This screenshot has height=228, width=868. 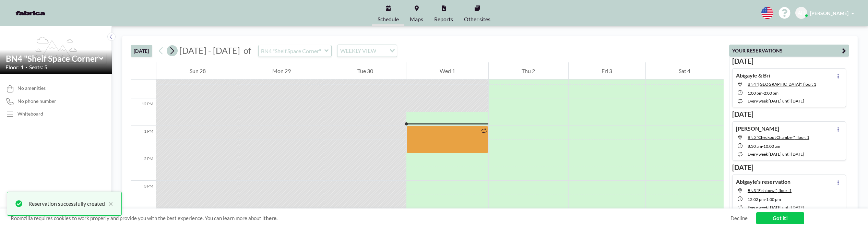 What do you see at coordinates (36, 101) in the screenshot?
I see `span: No phone number` at bounding box center [36, 101].